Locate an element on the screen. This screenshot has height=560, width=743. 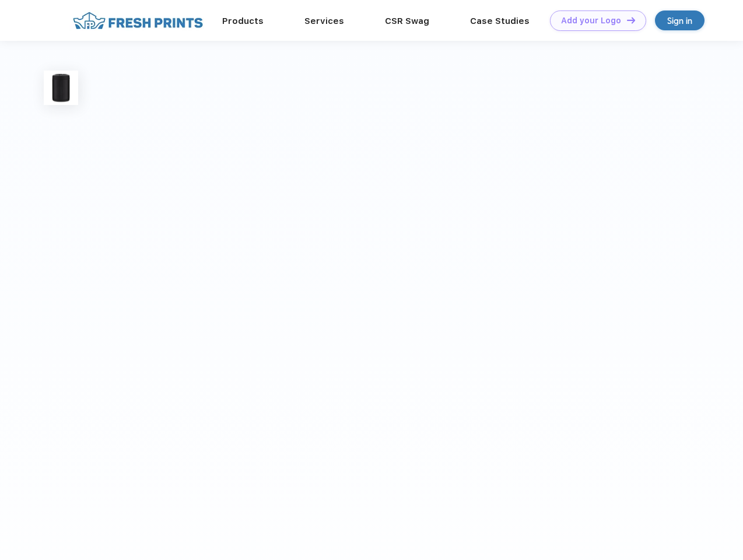
div: Sign in is located at coordinates (680, 21).